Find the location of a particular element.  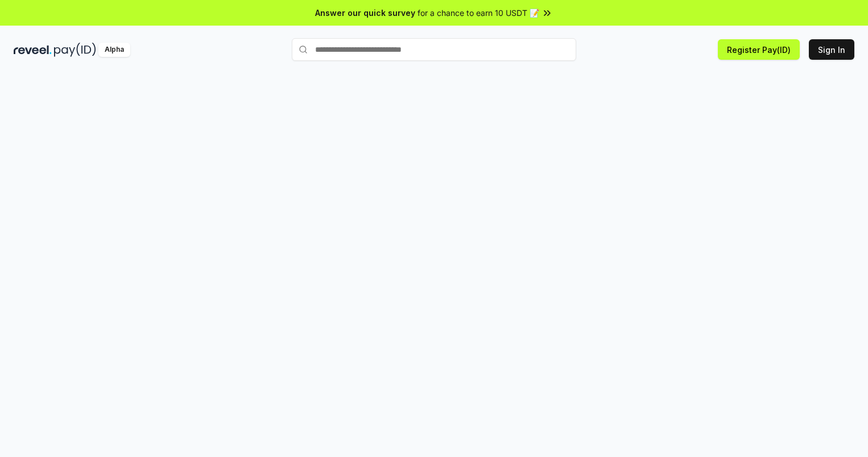

span: for a chance to earn 10 USDT 📝 is located at coordinates (478, 13).